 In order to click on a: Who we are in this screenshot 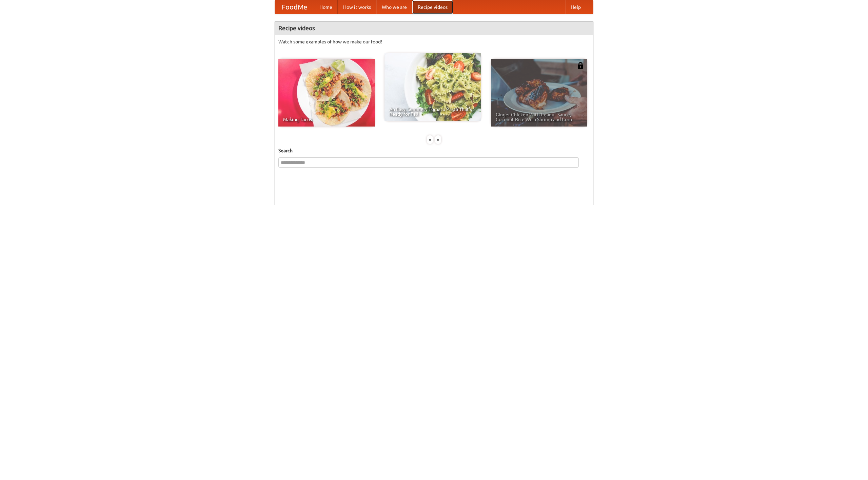, I will do `click(394, 7)`.